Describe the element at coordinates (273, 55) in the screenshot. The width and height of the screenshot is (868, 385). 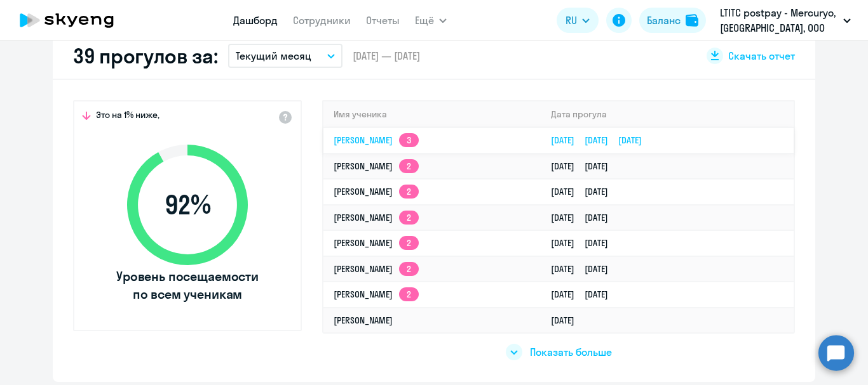
I see `p: Текущий месяц` at that location.